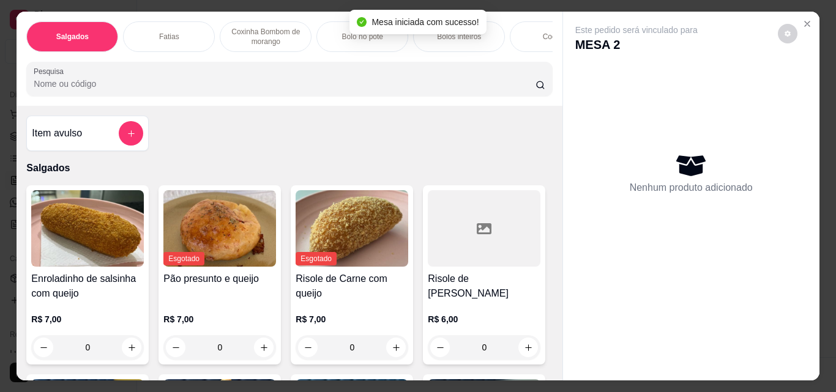 Image resolution: width=836 pixels, height=392 pixels. Describe the element at coordinates (362, 37) in the screenshot. I see `p: Bolo no pote` at that location.